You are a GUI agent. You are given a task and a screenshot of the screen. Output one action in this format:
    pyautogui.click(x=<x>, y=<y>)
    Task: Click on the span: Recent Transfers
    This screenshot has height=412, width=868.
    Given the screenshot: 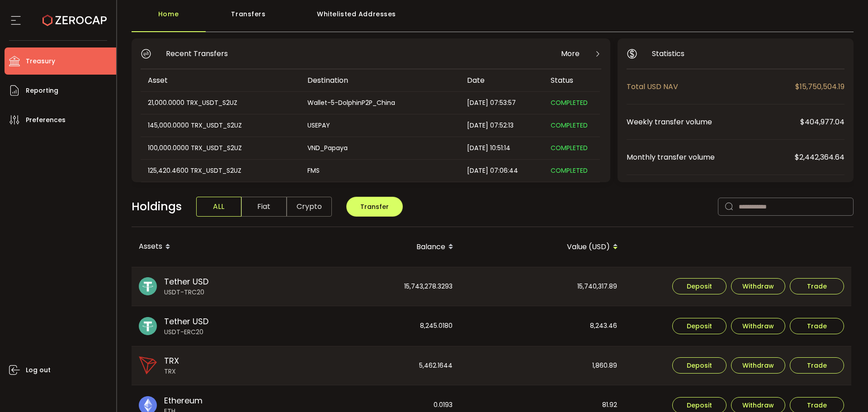 What is the action you would take?
    pyautogui.click(x=196, y=54)
    